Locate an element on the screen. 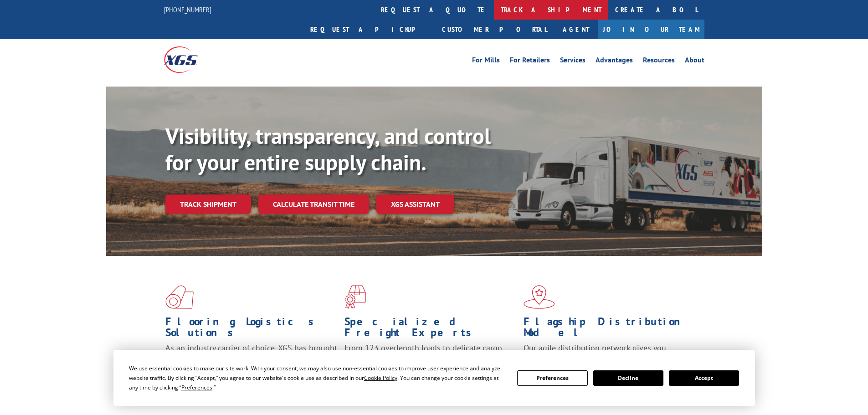 This screenshot has height=415, width=868. a: For Mills is located at coordinates (486, 62).